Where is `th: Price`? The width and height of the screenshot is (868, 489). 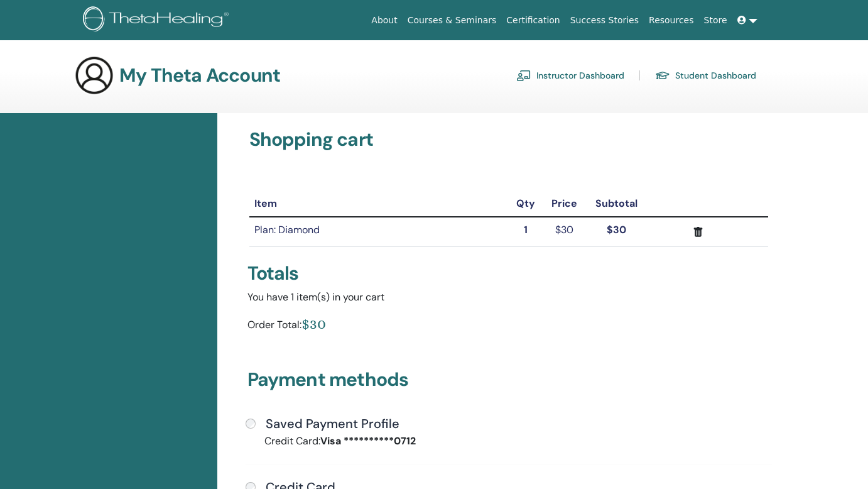
th: Price is located at coordinates (563, 203).